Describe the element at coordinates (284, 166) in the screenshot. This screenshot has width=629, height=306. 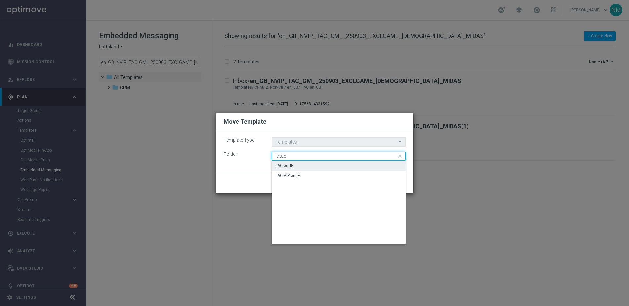
I see `div: TAC en_IE` at that location.